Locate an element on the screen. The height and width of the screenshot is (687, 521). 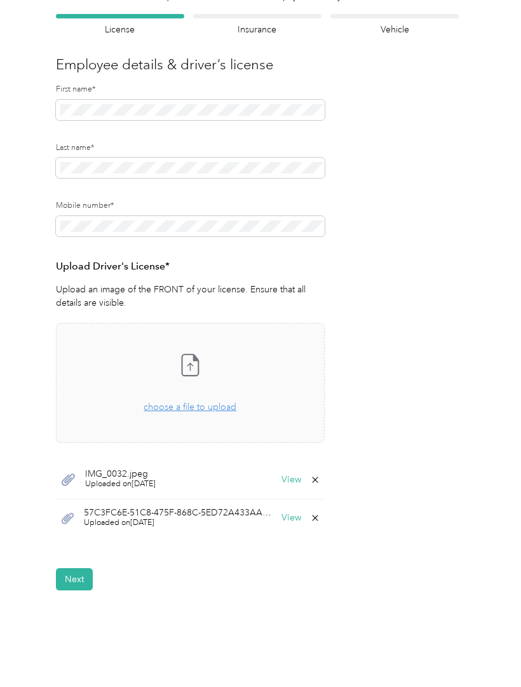
h3: Employee details & driver’s license is located at coordinates (257, 64).